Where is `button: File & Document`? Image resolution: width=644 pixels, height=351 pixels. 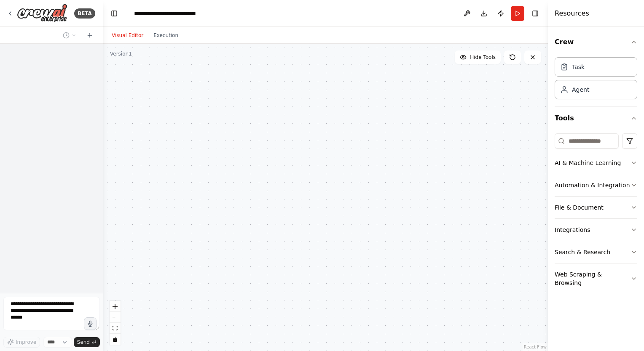 button: File & Document is located at coordinates (596, 207).